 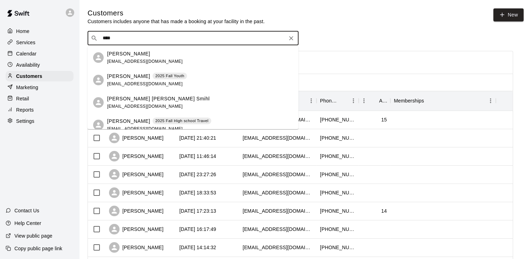 I want to click on div: 2025-08-12 21:40:21, so click(x=198, y=138).